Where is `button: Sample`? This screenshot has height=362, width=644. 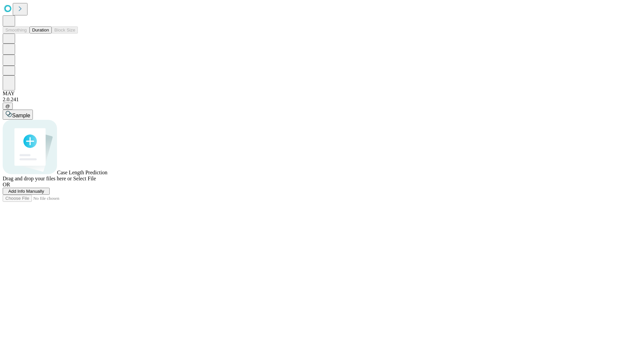 button: Sample is located at coordinates (18, 115).